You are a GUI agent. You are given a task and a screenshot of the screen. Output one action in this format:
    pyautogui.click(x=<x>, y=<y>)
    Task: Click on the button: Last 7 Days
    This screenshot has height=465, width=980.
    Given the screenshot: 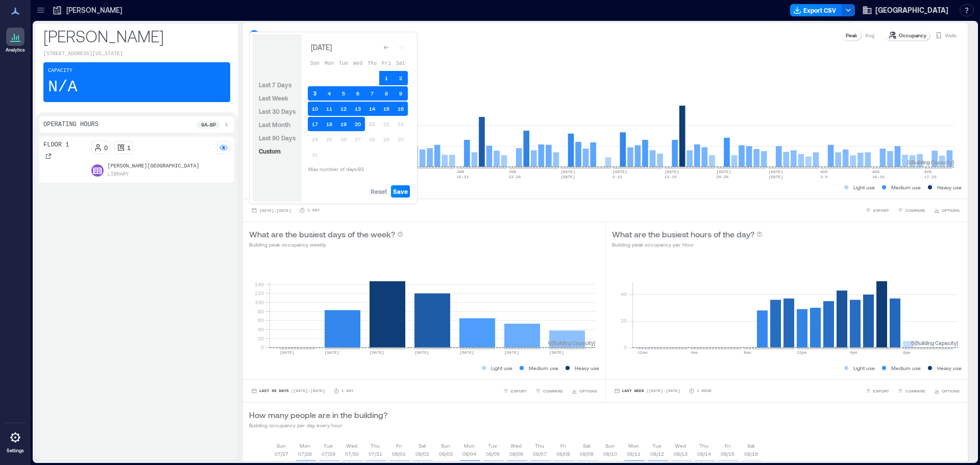 What is the action you would take?
    pyautogui.click(x=275, y=85)
    